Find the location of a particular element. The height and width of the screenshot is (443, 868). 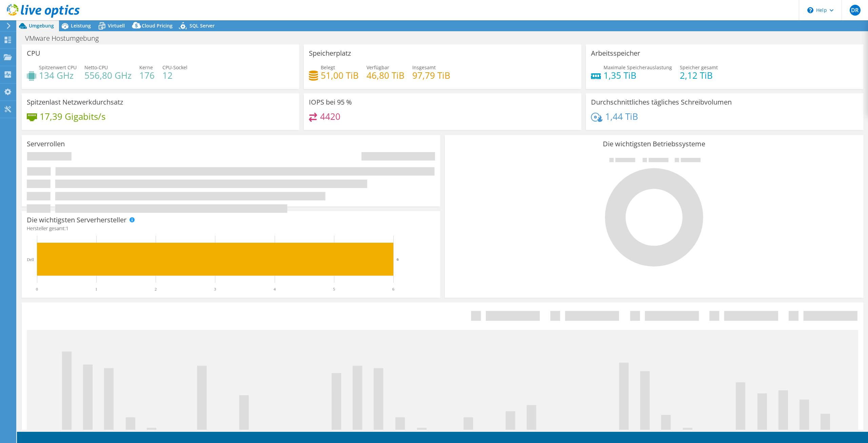

h3: Die wichtigsten Betriebssysteme is located at coordinates (655, 144).